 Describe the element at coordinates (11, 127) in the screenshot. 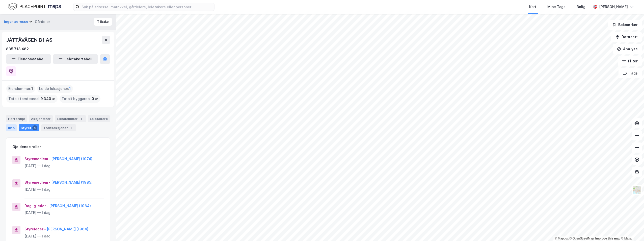

I see `div: Info` at that location.